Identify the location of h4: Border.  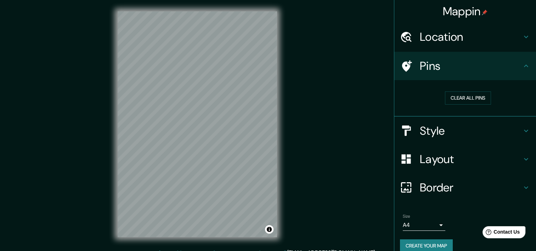
(471, 188).